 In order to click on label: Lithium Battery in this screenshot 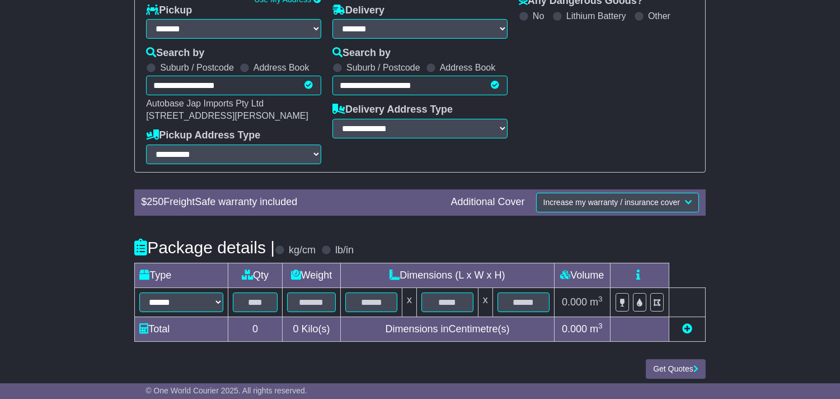, I will do `click(596, 16)`.